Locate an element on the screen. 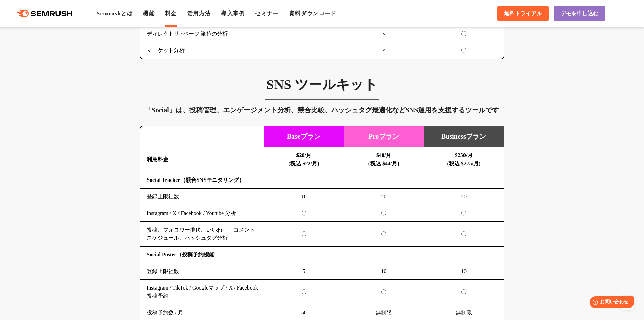 This screenshot has width=644, height=320. a: デモを申し込む is located at coordinates (579, 14).